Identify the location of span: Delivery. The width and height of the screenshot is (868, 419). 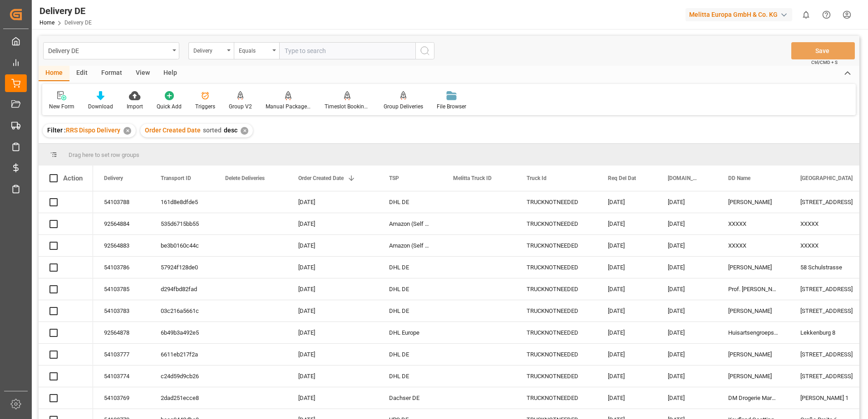
(114, 178).